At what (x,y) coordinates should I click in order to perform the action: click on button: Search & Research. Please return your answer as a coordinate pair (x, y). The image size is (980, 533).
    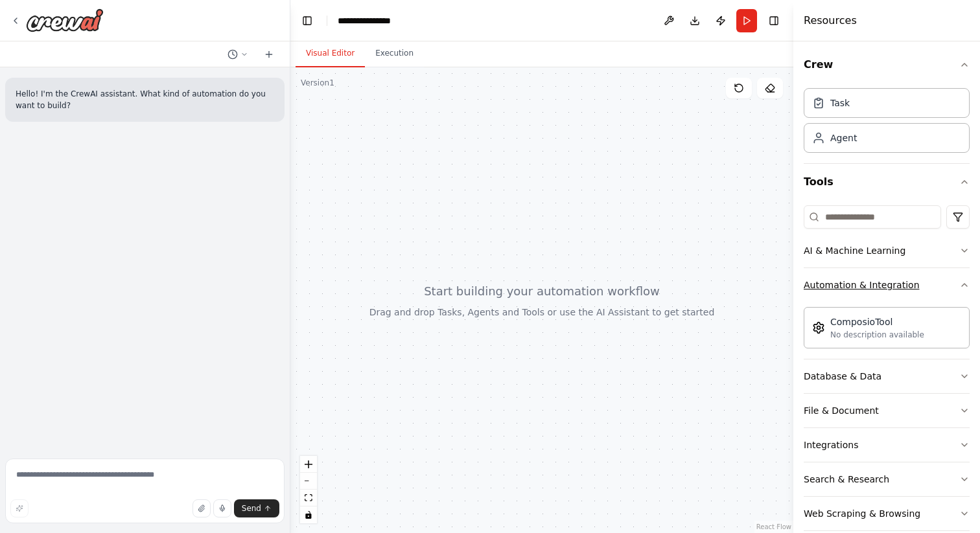
    Looking at the image, I should click on (886, 480).